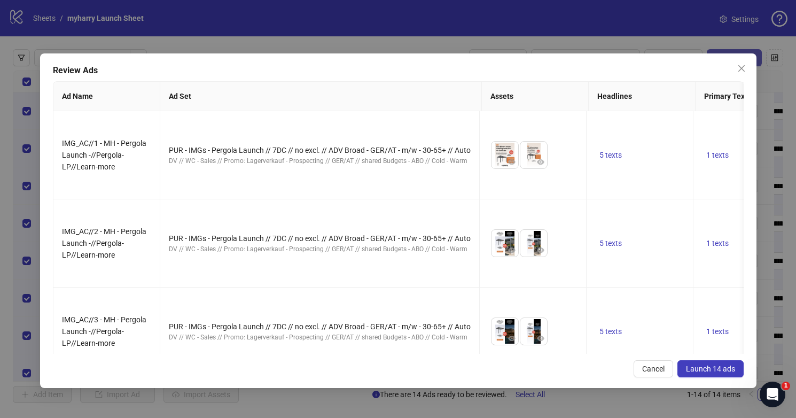 The height and width of the screenshot is (418, 796). I want to click on span: close, so click(741, 68).